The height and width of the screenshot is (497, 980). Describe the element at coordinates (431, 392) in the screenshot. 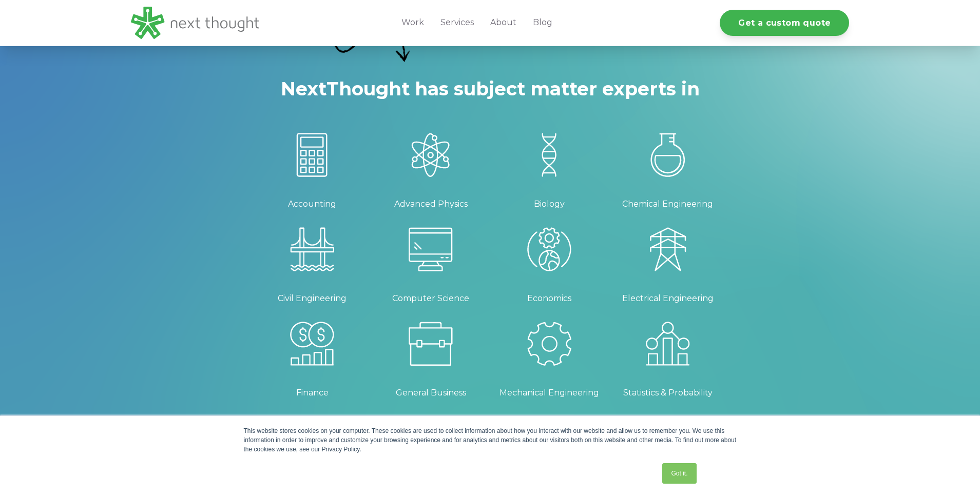

I see `span: General Business` at that location.